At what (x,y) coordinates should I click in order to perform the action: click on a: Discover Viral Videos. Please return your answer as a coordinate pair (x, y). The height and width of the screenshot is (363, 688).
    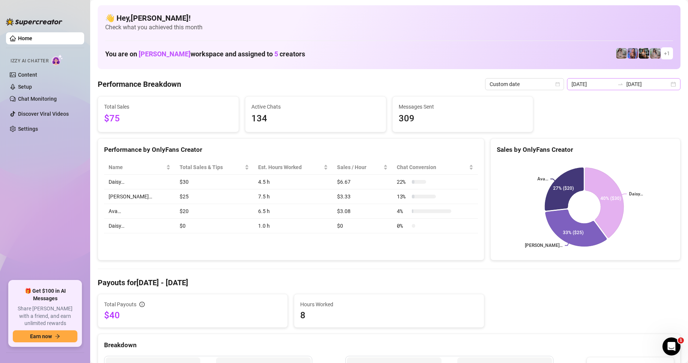
    Looking at the image, I should click on (43, 114).